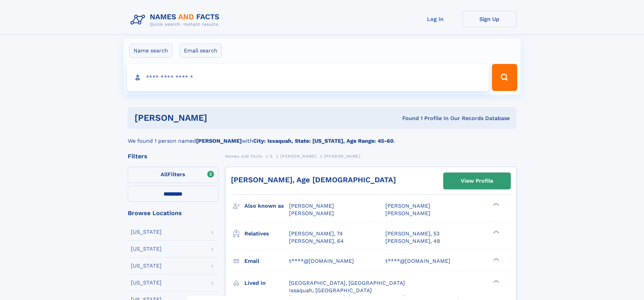 The width and height of the screenshot is (644, 300). Describe the element at coordinates (477, 181) in the screenshot. I see `div: View Profile` at that location.